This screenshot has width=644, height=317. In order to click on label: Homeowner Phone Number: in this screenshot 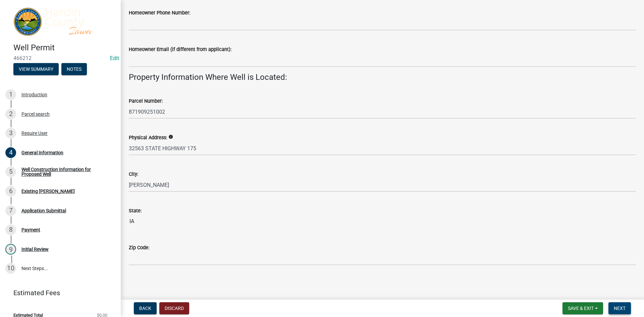, I will do `click(159, 13)`.